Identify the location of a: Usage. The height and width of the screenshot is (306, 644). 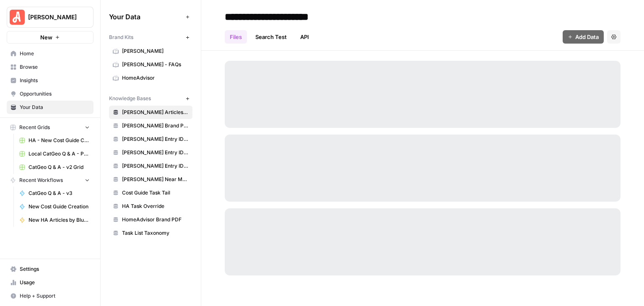
(50, 282).